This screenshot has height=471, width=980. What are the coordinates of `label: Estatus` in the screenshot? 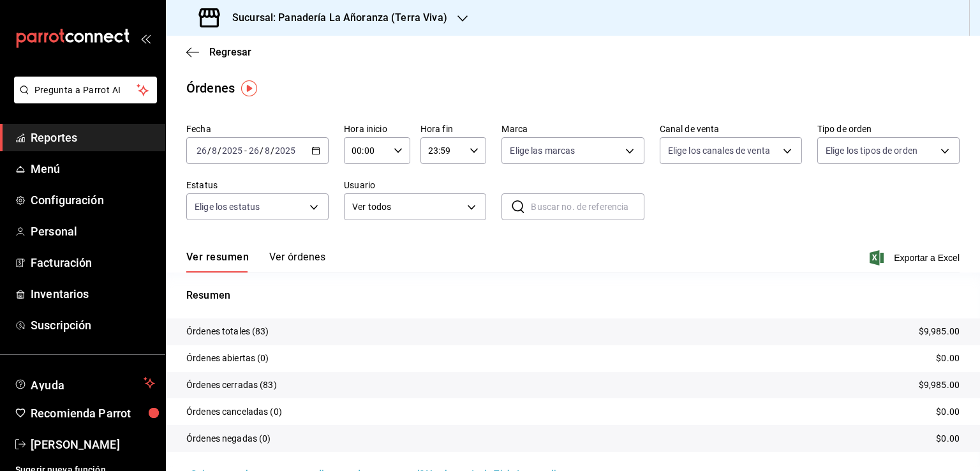 It's located at (257, 185).